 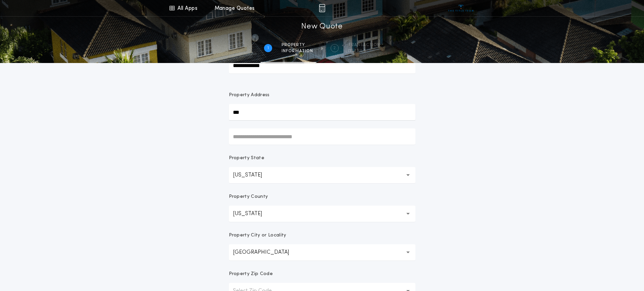 I want to click on span: information, so click(x=297, y=51).